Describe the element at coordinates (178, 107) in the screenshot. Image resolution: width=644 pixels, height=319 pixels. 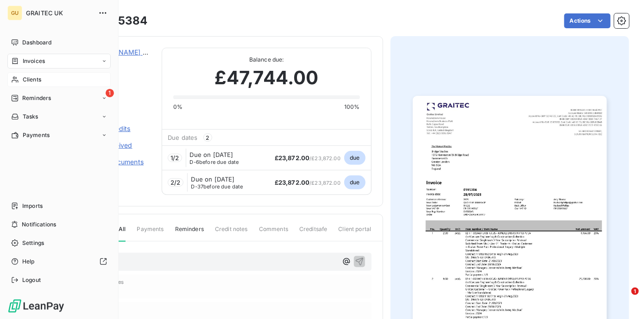
I see `span: 0%` at that location.